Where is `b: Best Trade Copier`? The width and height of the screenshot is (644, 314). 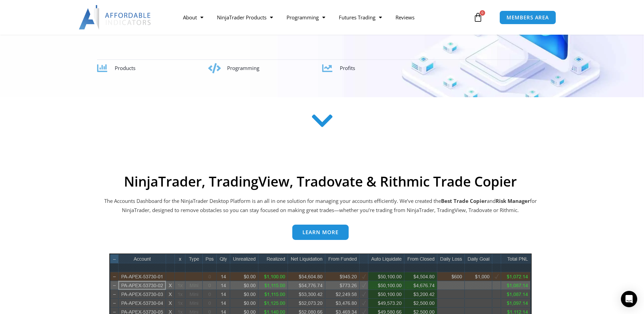 b: Best Trade Copier is located at coordinates (464, 201).